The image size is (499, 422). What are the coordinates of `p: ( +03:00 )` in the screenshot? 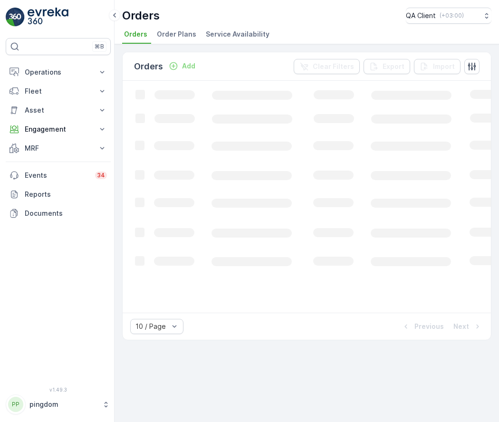 It's located at (452, 16).